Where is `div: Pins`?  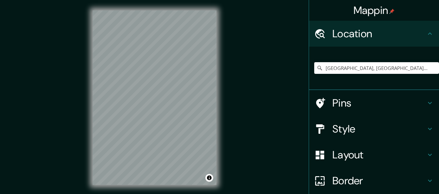 div: Pins is located at coordinates (374, 103).